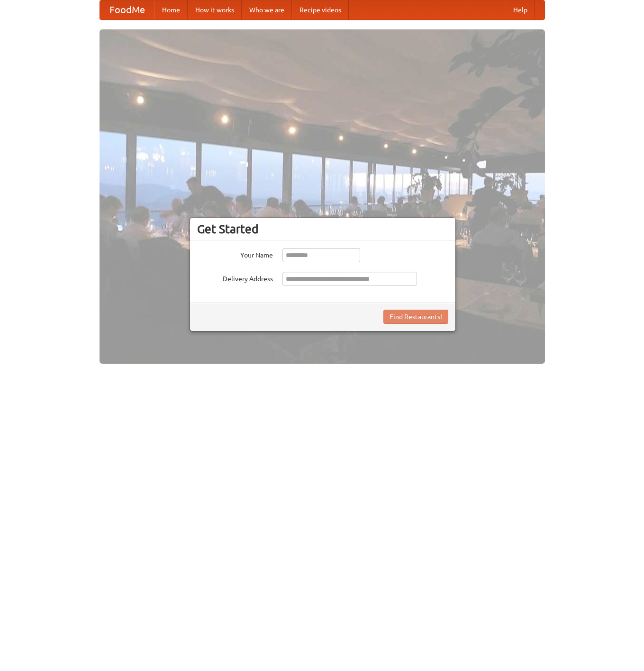 This screenshot has width=644, height=671. What do you see at coordinates (267, 10) in the screenshot?
I see `a: Who we are` at bounding box center [267, 10].